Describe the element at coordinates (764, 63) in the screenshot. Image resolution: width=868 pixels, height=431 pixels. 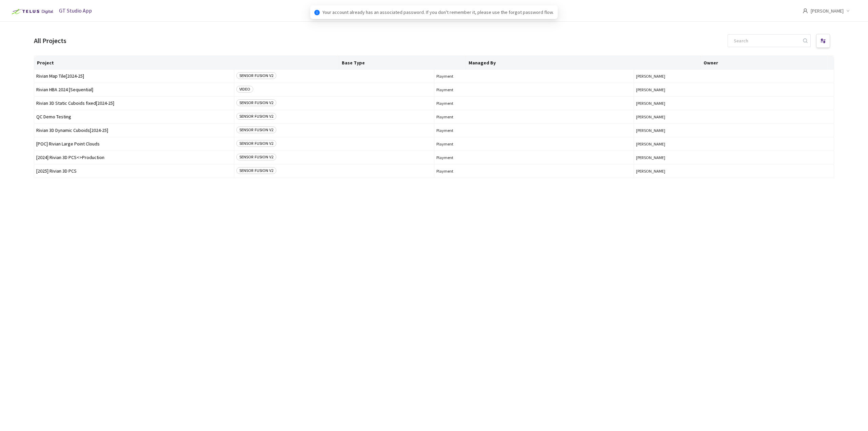
I see `th: Owner` at that location.